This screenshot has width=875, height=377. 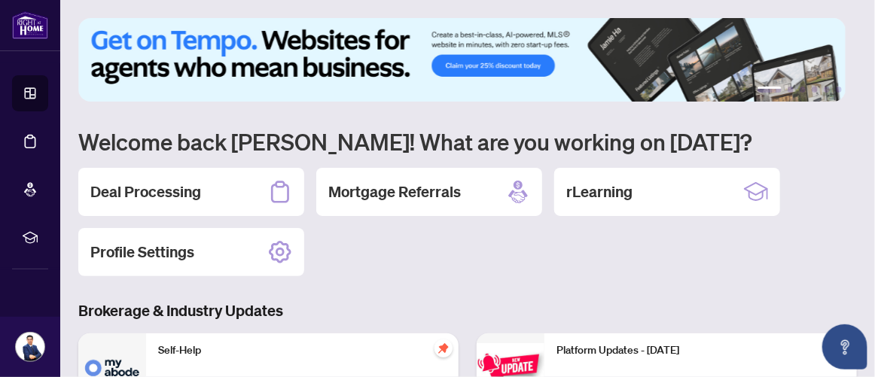 What do you see at coordinates (145, 192) in the screenshot?
I see `h2: Deal Processing` at bounding box center [145, 192].